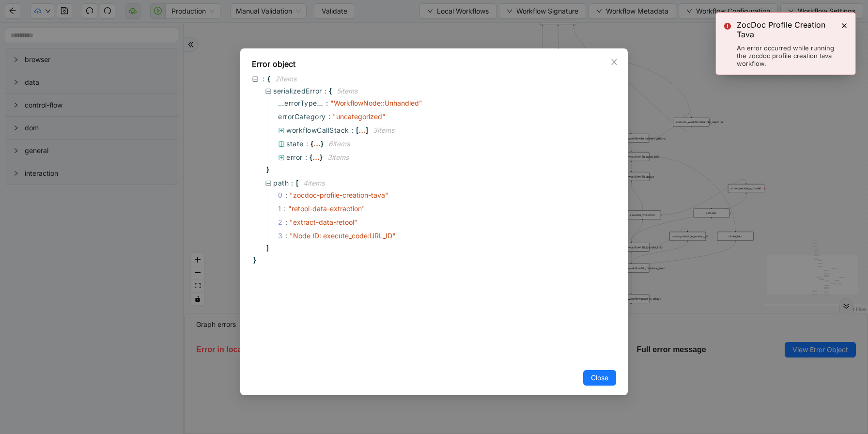 This screenshot has width=868, height=434. Describe the element at coordinates (434, 64) in the screenshot. I see `div: Error object` at that location.